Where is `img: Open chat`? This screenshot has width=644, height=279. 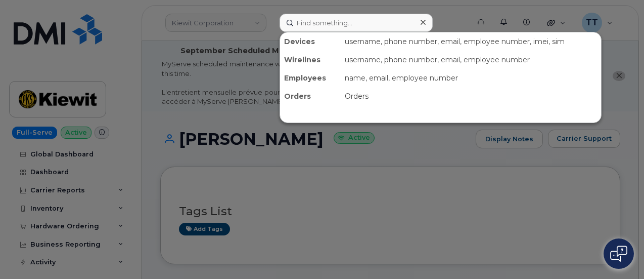 img: Open chat is located at coordinates (619, 253).